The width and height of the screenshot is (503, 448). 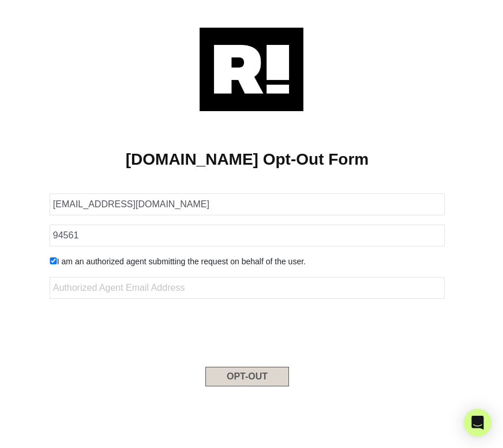 I want to click on input: Email Address, so click(x=247, y=205).